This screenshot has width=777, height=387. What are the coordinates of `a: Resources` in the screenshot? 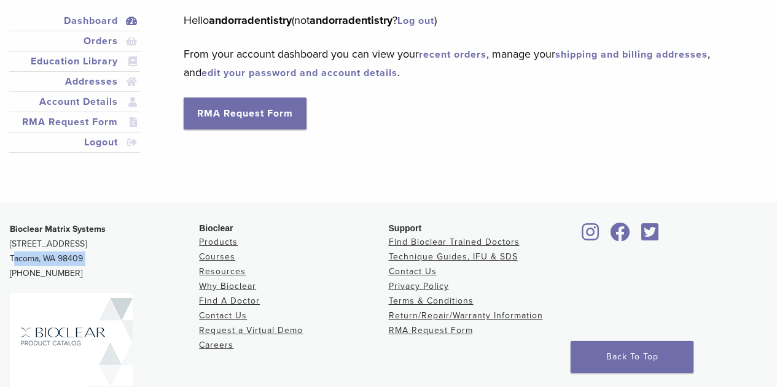 It's located at (222, 271).